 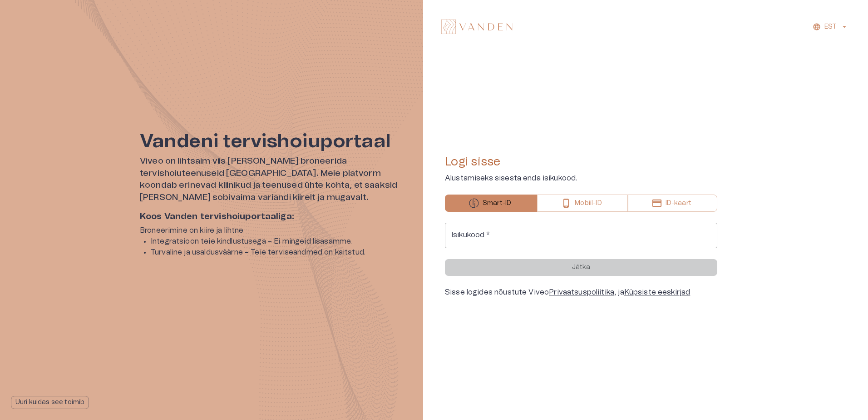 I want to click on button: EST, so click(x=831, y=27).